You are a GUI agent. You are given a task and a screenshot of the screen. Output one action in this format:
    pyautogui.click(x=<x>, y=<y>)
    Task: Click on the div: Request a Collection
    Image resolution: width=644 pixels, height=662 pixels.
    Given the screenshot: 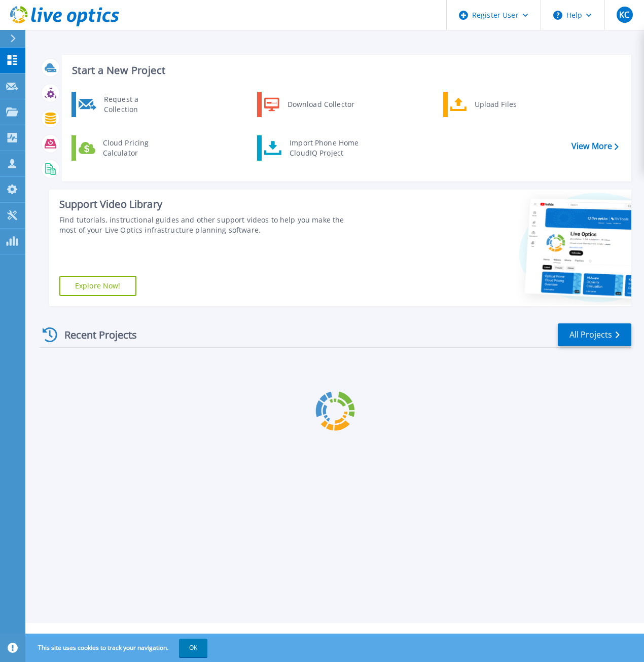 What is the action you would take?
    pyautogui.click(x=136, y=104)
    